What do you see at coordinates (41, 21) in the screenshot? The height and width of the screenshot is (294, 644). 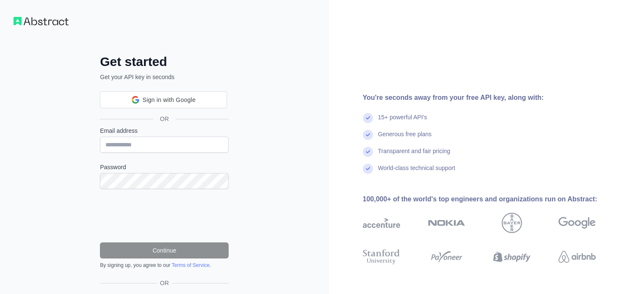 I see `img: Workflow` at bounding box center [41, 21].